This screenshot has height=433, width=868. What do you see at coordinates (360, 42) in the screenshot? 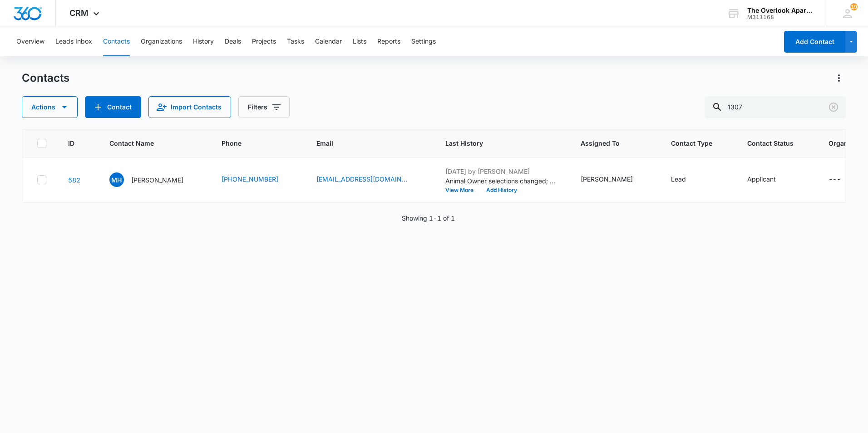
I see `button: Lists` at bounding box center [360, 42].